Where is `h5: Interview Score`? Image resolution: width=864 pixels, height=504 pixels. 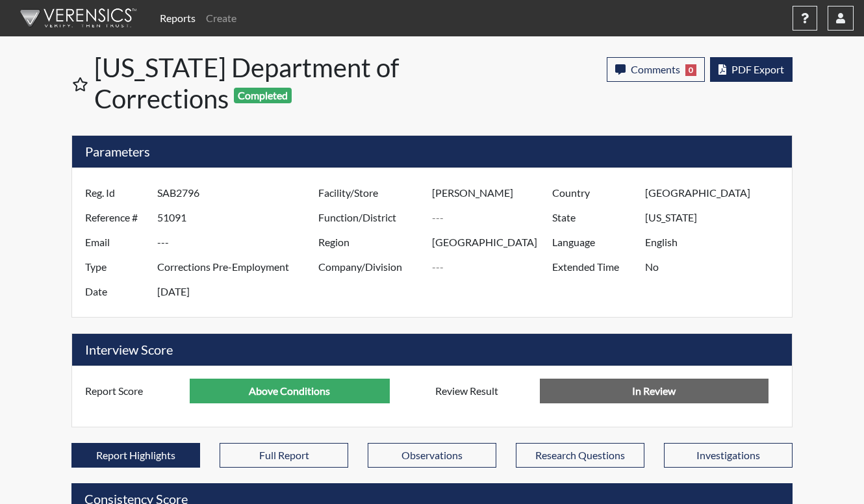 h5: Interview Score is located at coordinates (432, 350).